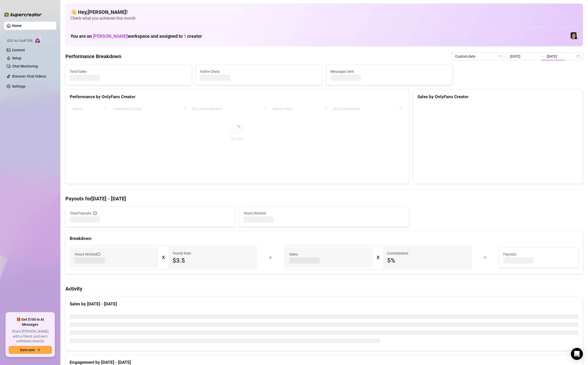 Image resolution: width=588 pixels, height=365 pixels. I want to click on span: Active Chats, so click(259, 72).